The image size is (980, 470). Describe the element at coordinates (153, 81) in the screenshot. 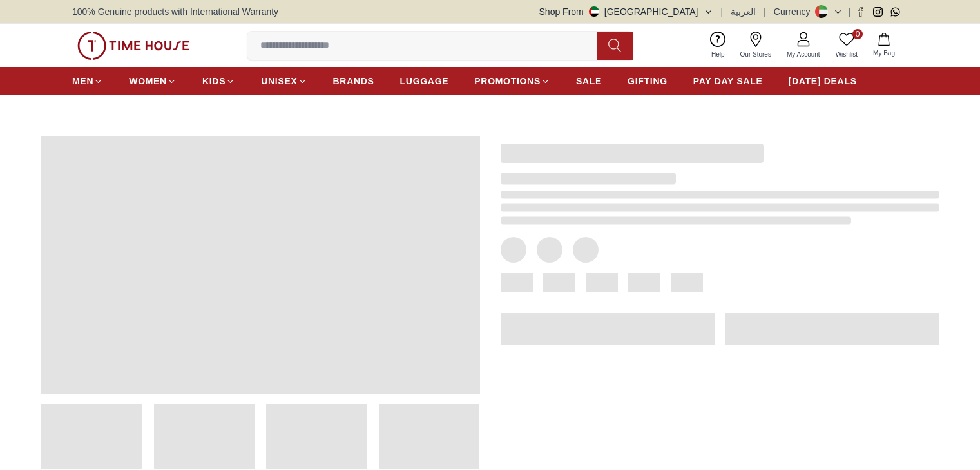

I see `a: WOMEN` at that location.